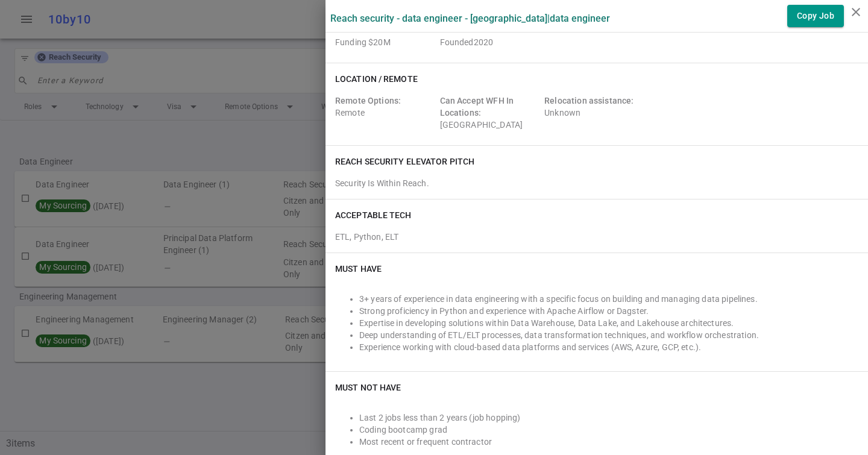 The width and height of the screenshot is (868, 455). What do you see at coordinates (477, 107) in the screenshot?
I see `span: Can Accept WFH In Locations:` at bounding box center [477, 107].